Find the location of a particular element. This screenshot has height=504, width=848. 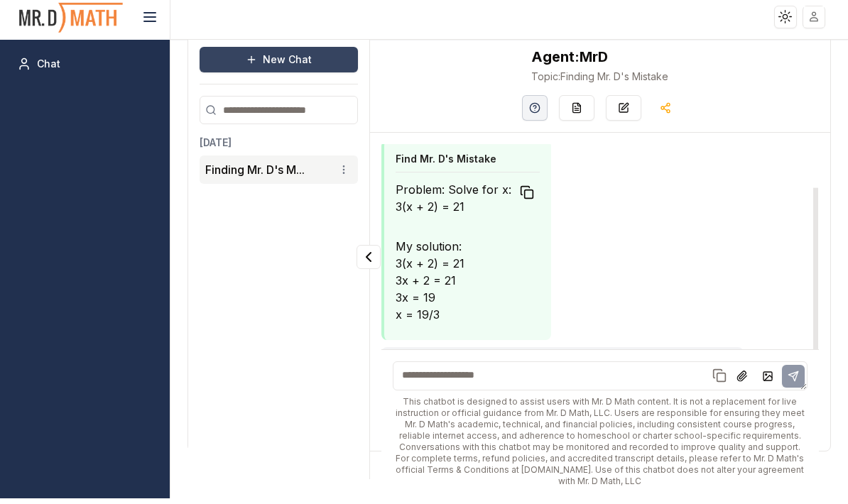

span: Chat is located at coordinates (48, 70).